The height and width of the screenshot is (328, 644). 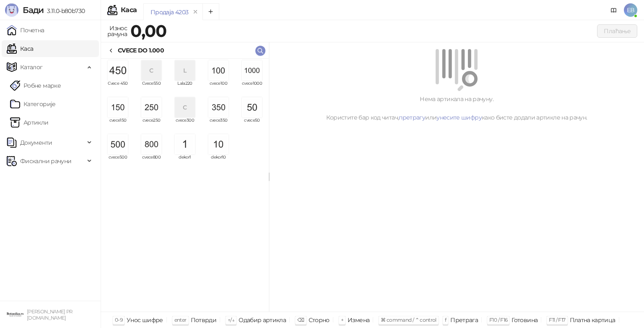 I want to click on span: cvece100, so click(x=219, y=88).